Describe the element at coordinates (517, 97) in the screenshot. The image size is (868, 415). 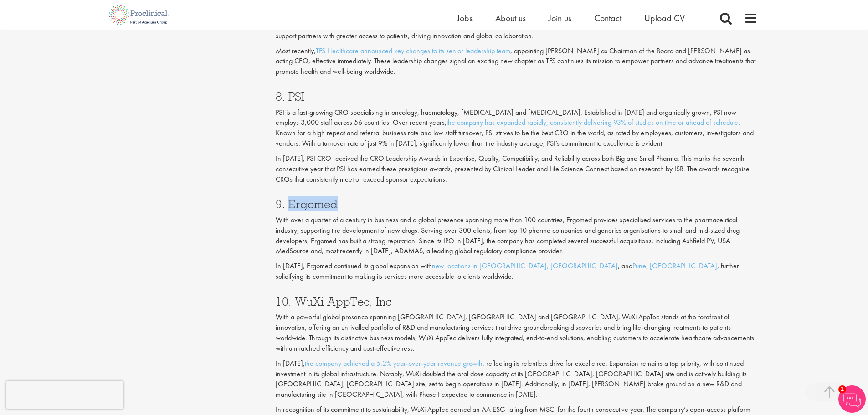
I see `h3: 8. PSI` at that location.